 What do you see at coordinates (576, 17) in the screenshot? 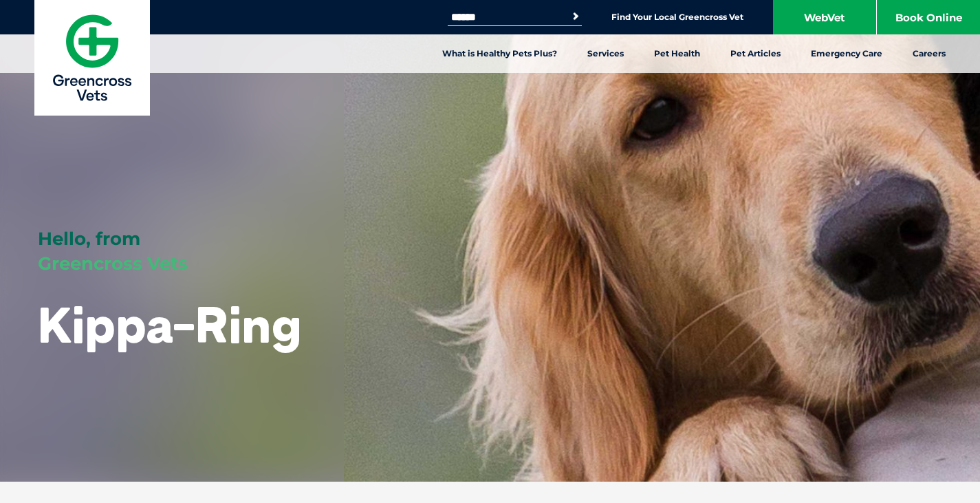
I see `button: Search` at bounding box center [576, 17].